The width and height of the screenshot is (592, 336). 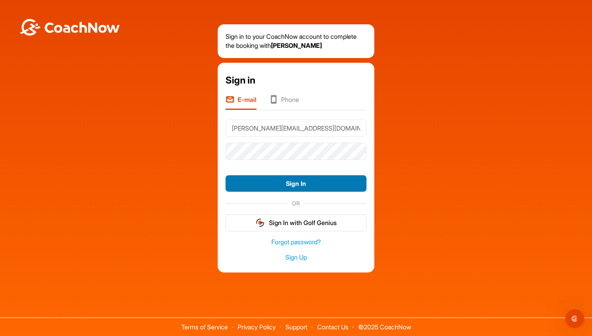 What do you see at coordinates (296, 242) in the screenshot?
I see `a: Forgot password?` at bounding box center [296, 242].